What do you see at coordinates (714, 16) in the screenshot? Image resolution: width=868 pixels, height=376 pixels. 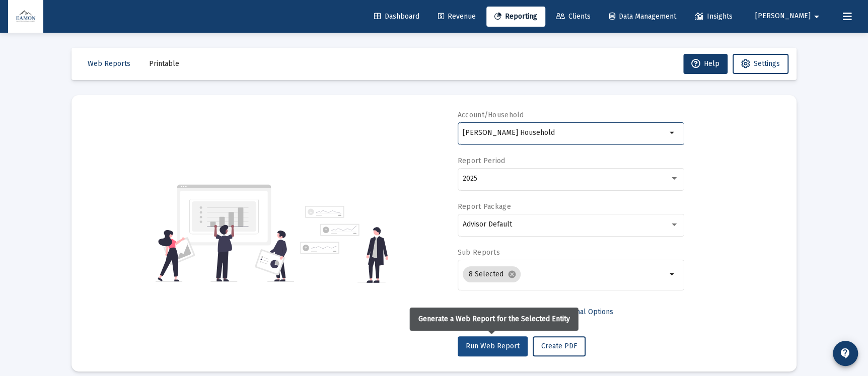 I see `span: Insights` at bounding box center [714, 16].